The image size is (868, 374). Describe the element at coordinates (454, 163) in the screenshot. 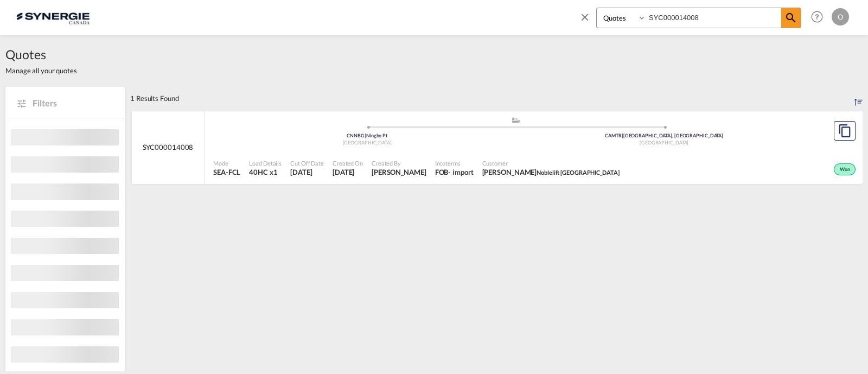

I see `span: Incoterms` at that location.